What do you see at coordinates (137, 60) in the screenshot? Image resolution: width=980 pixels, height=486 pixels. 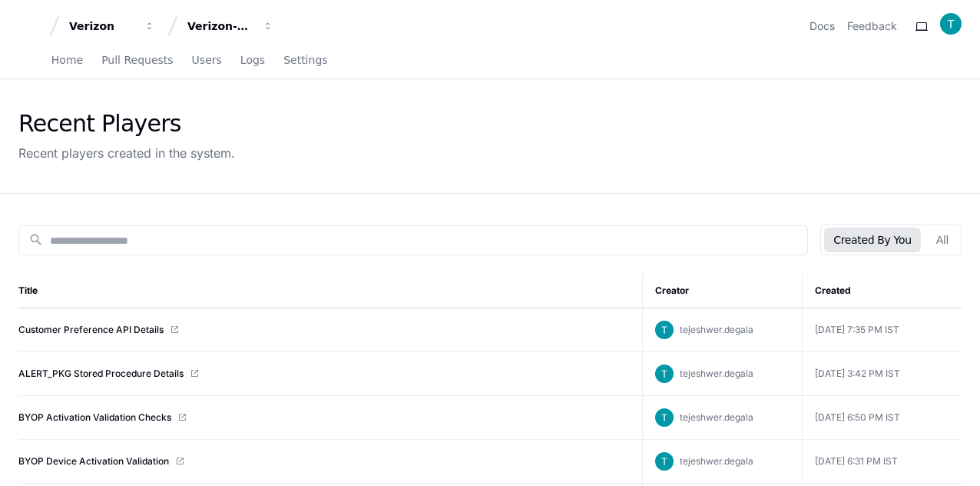 I see `span: Pull Requests` at bounding box center [137, 60].